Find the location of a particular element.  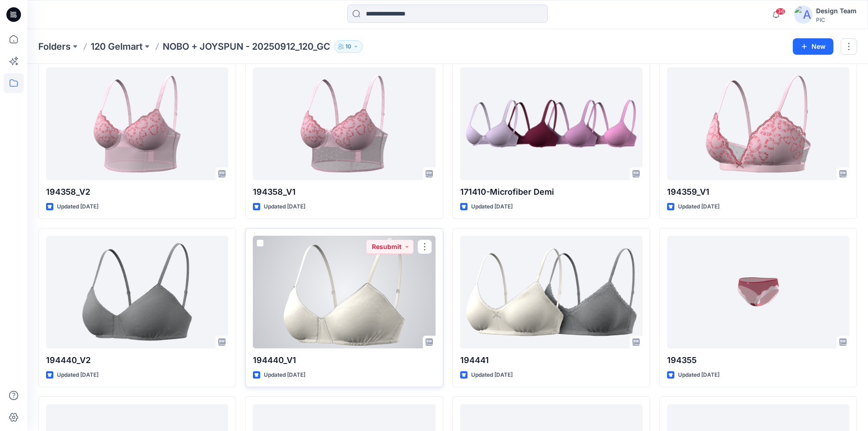

p: 120 Gelmart is located at coordinates (117, 46).